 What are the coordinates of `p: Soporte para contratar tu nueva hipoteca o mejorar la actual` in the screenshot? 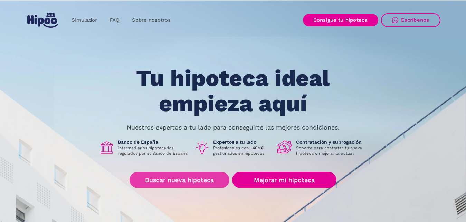 It's located at (332, 150).